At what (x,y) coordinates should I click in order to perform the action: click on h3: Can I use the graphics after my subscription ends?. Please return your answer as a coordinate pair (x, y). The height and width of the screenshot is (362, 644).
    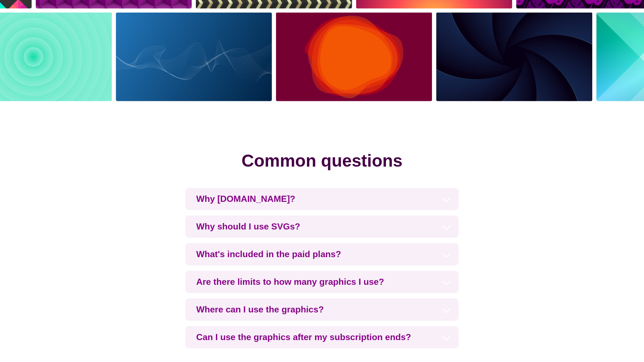
    Looking at the image, I should click on (322, 337).